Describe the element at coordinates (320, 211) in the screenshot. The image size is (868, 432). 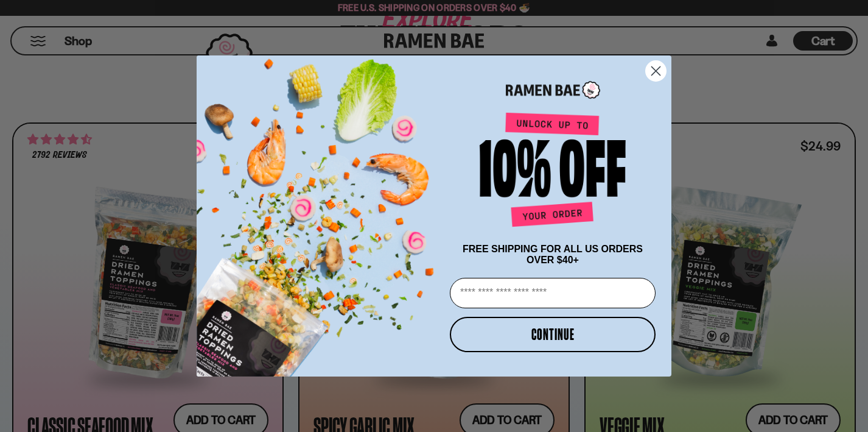
I see `img: ce7035ce-2e49-461c-ae4b-8ade7372f32c.png` at that location.